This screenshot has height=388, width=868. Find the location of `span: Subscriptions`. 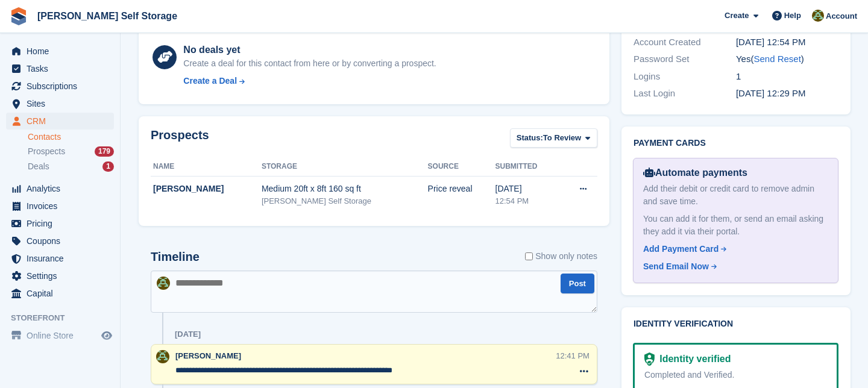

span: Subscriptions is located at coordinates (63, 86).